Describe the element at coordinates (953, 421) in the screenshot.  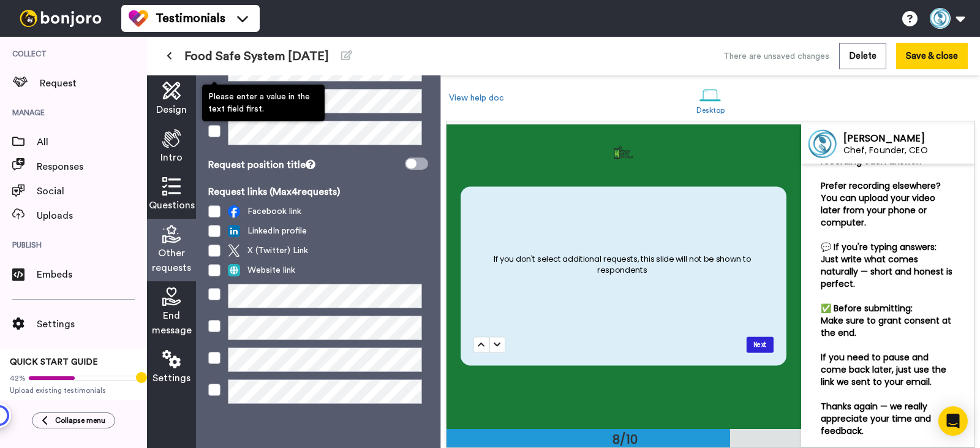
I see `div: Open Intercom Messenger` at that location.